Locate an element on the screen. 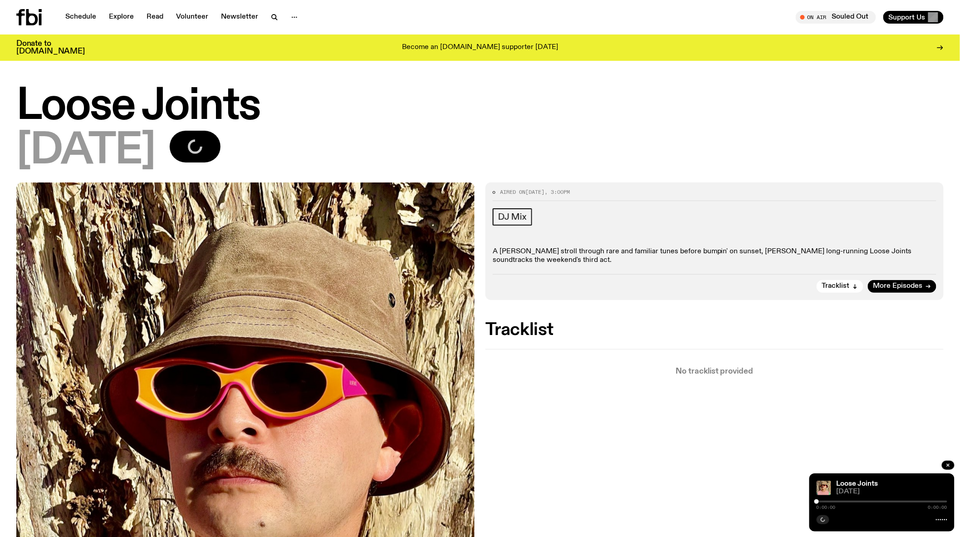  p: No tracklist provided is located at coordinates (715, 371).